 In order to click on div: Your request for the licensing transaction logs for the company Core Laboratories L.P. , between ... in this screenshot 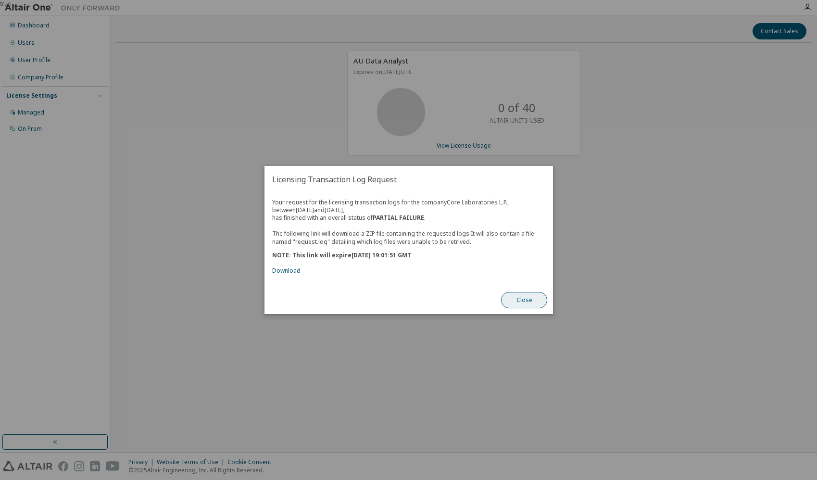, I will do `click(409, 237)`.